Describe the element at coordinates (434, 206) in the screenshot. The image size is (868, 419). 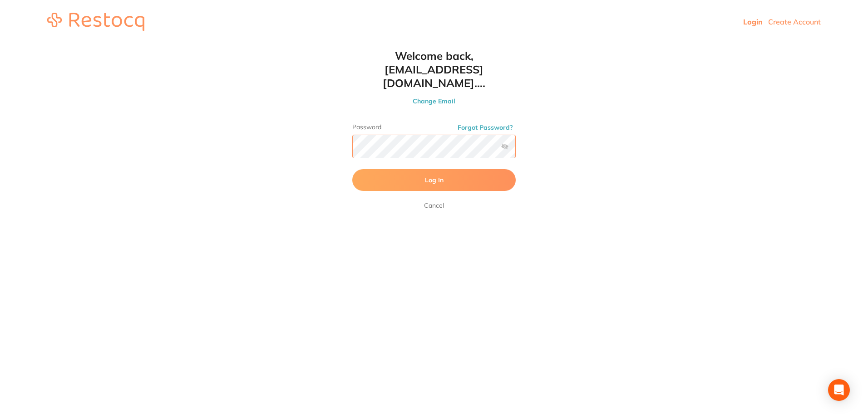
I see `a: Cancel` at that location.